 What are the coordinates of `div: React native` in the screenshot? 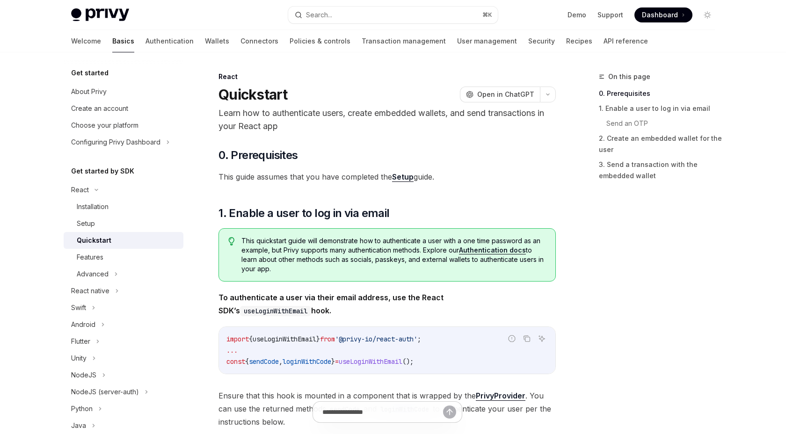 It's located at (90, 291).